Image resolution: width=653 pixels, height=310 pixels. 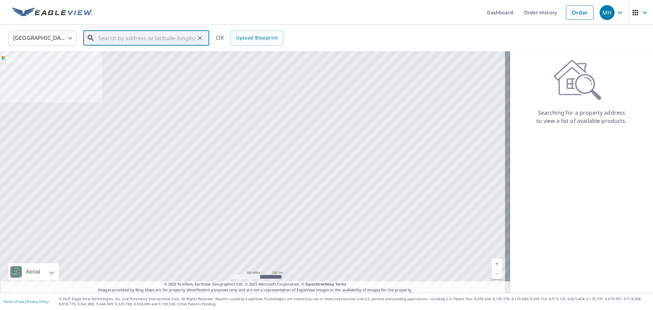 I want to click on div: Aerial, so click(x=33, y=272).